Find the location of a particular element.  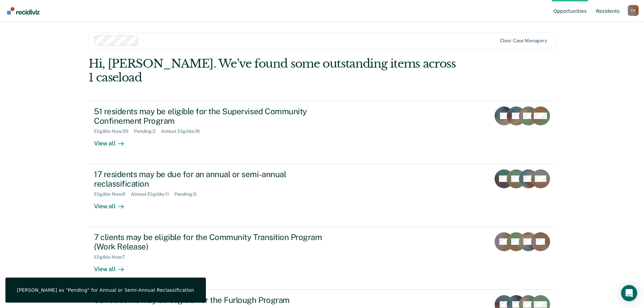

div: Pending : 5 is located at coordinates (188, 194).